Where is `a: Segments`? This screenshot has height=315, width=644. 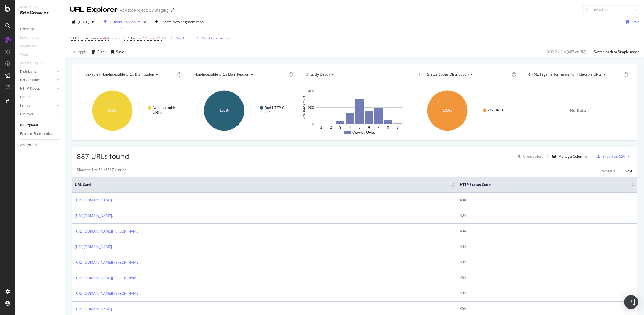 a: Segments is located at coordinates (31, 46).